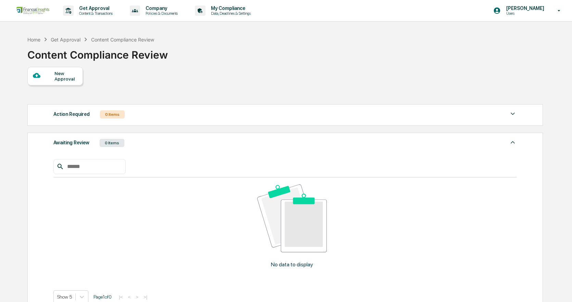  I want to click on p: My Compliance, so click(230, 8).